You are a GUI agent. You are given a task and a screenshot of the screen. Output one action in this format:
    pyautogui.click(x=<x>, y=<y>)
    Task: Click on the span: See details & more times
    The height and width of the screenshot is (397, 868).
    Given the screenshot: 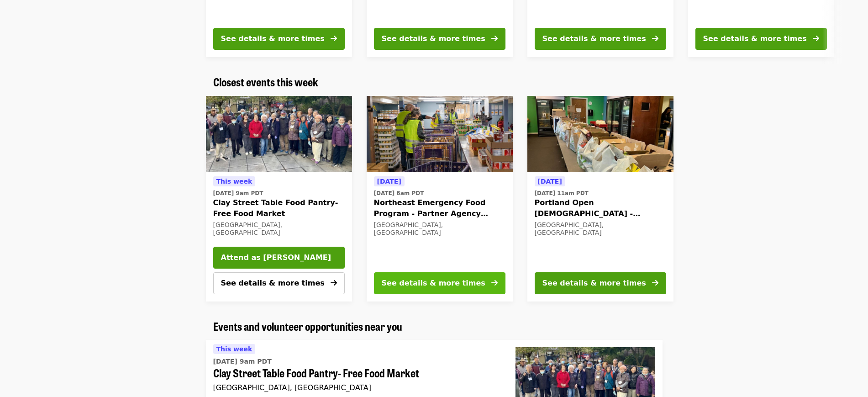 What is the action you would take?
    pyautogui.click(x=272, y=283)
    